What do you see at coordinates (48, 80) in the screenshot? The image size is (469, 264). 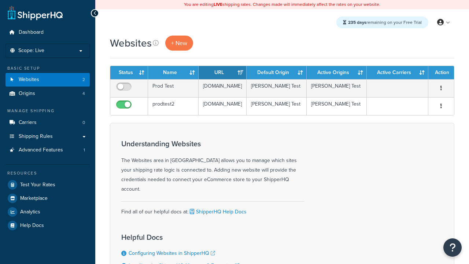 I see `a: Websites 2` at bounding box center [48, 80].